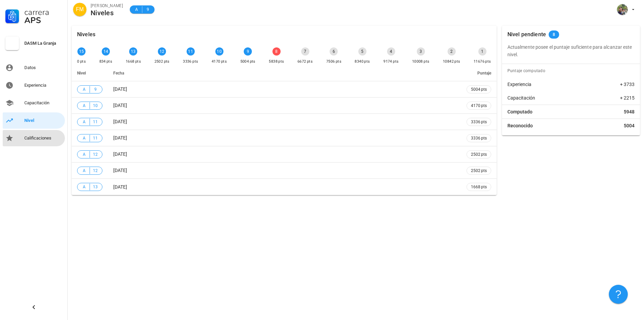  Describe the element at coordinates (479, 73) in the screenshot. I see `th: Puntaje` at that location.